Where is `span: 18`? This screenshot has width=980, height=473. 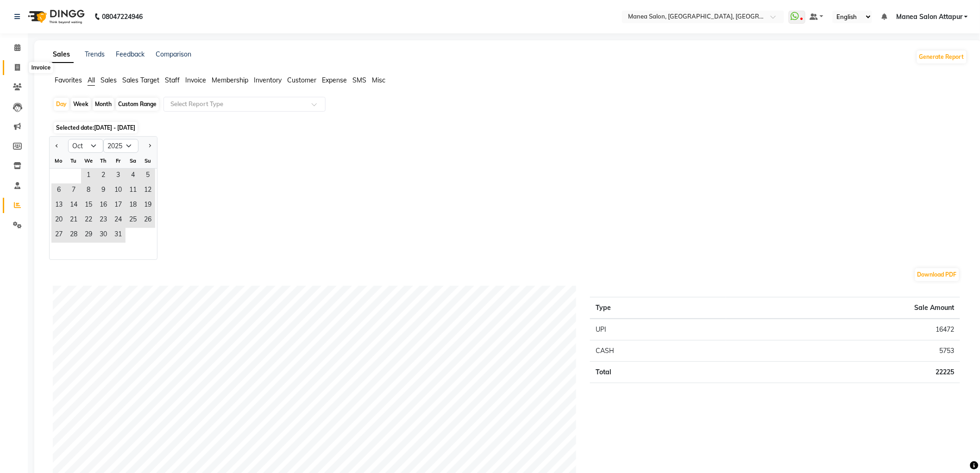
span: 18 is located at coordinates (133, 206).